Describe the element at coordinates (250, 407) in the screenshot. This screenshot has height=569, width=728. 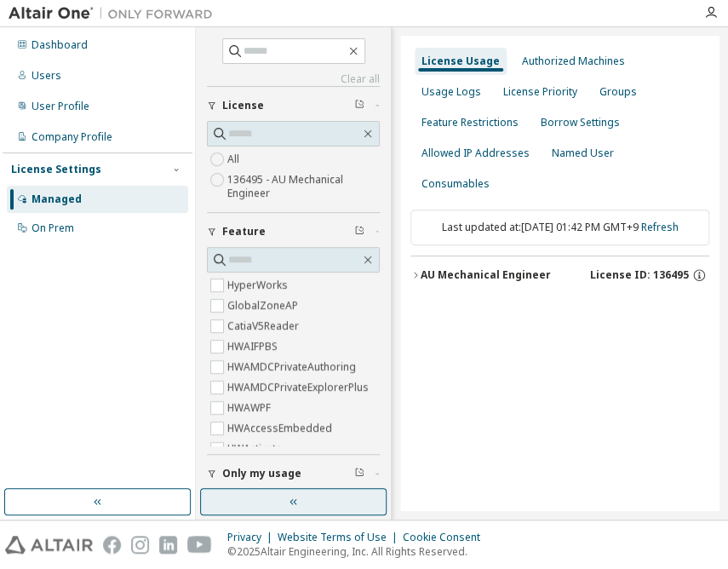
I see `label: HWAWPF` at that location.